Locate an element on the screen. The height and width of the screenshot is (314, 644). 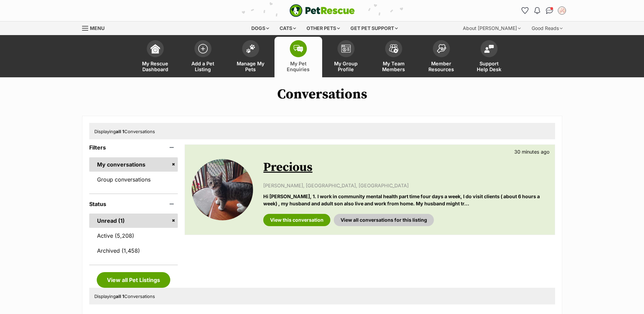
a: View this conversation is located at coordinates (297, 220).